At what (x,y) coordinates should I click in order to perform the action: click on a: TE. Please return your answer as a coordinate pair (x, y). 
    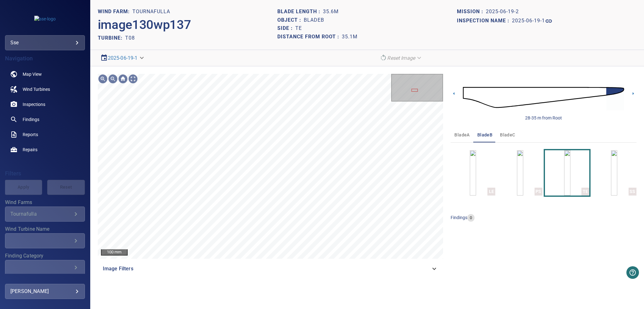
    Looking at the image, I should click on (567, 173).